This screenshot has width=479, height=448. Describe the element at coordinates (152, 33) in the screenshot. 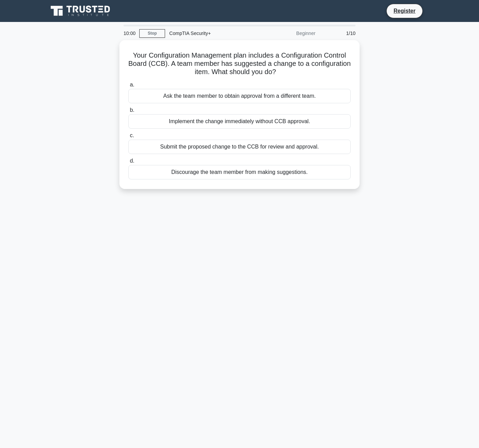

I see `a: Stop` at that location.